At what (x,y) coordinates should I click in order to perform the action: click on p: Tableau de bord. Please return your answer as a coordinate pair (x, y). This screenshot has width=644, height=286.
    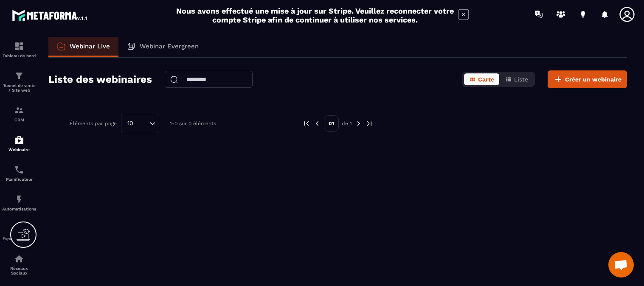
    Looking at the image, I should click on (19, 56).